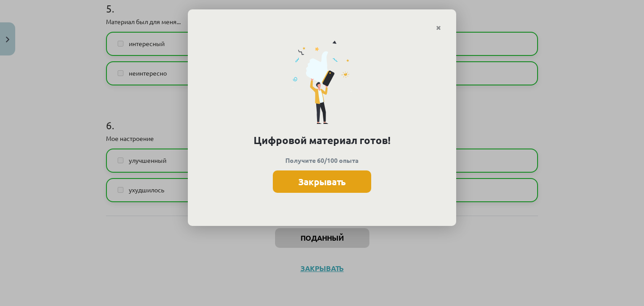 This screenshot has height=306, width=644. What do you see at coordinates (322, 182) in the screenshot?
I see `button: Закрывать` at bounding box center [322, 182].